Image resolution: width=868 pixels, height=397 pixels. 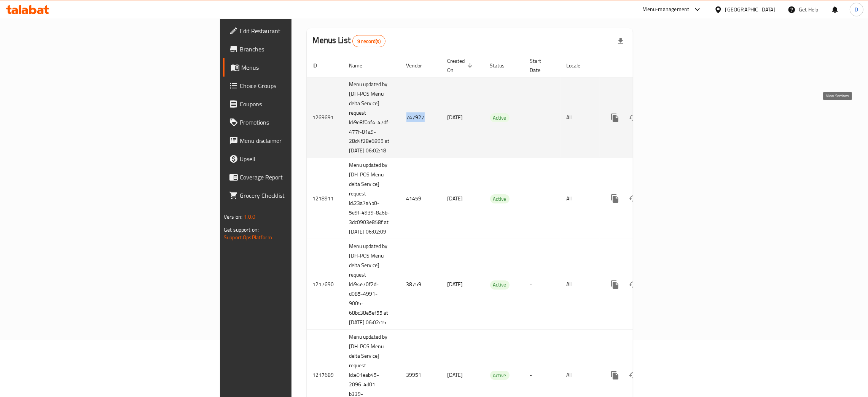 What do you see at coordinates (372, 285) in the screenshot?
I see `td: Menu updated by [DH-POS Menu delta Service] request Id:94e70f2d-d085-4991-9005-68bc38e5ef55 at [D...` at bounding box center [372, 285].